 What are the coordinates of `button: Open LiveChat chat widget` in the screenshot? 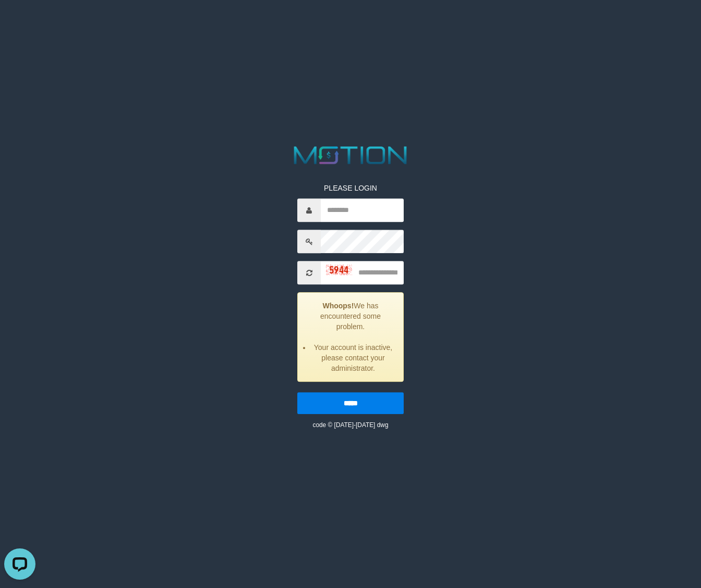 It's located at (20, 20).